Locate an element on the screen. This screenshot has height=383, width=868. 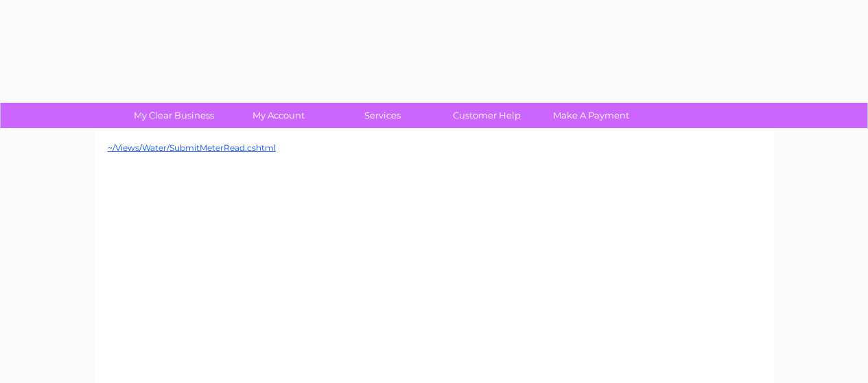
a: Services is located at coordinates (382, 115).